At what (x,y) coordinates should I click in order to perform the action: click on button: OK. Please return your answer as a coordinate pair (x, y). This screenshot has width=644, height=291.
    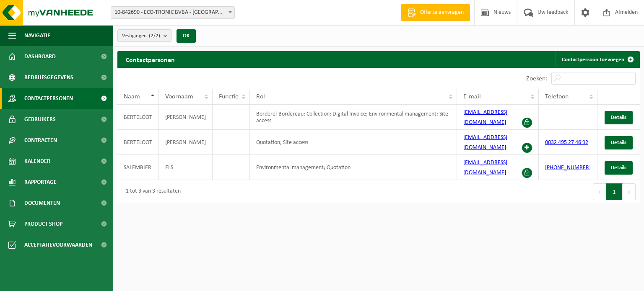
    Looking at the image, I should click on (186, 36).